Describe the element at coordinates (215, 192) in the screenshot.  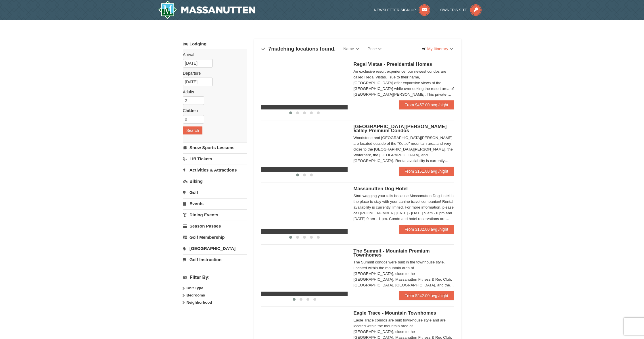
I see `a: Golf` at that location.